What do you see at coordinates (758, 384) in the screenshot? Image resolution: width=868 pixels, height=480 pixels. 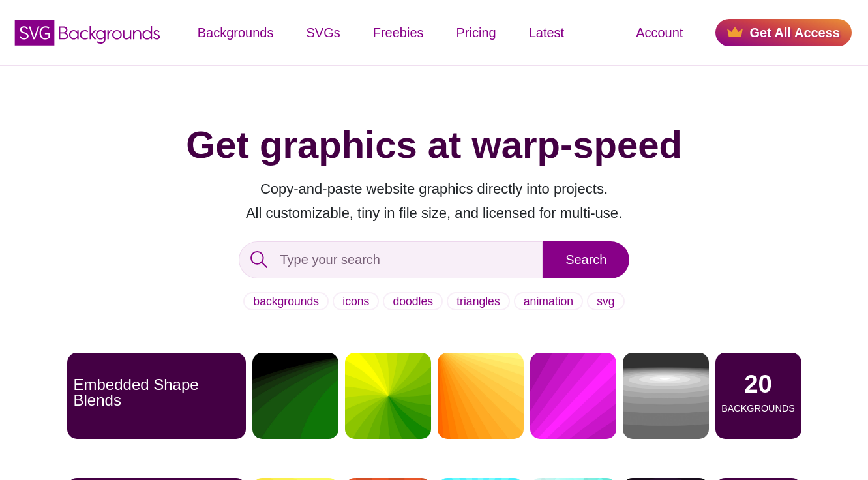 I see `p: 20` at bounding box center [758, 384].